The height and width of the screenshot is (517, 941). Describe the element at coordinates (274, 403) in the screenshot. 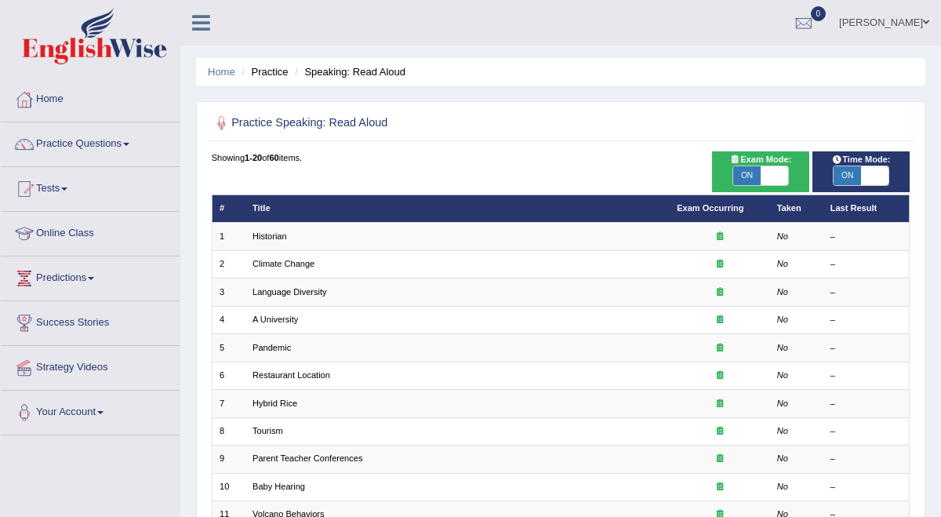

I see `a: Hybrid Rice` at that location.